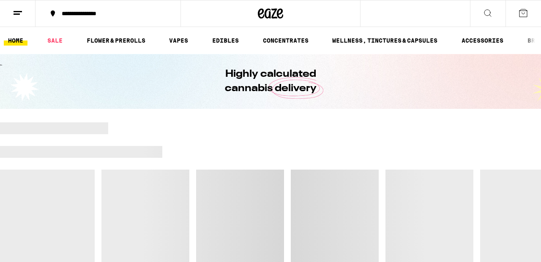 This screenshot has width=541, height=262. Describe the element at coordinates (482, 41) in the screenshot. I see `a: ACCESSORIES` at that location.